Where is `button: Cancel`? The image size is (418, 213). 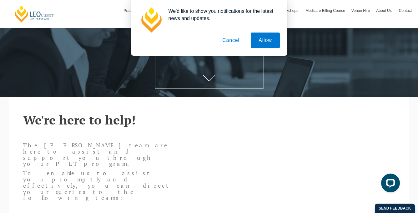
button: Cancel is located at coordinates (231, 40).